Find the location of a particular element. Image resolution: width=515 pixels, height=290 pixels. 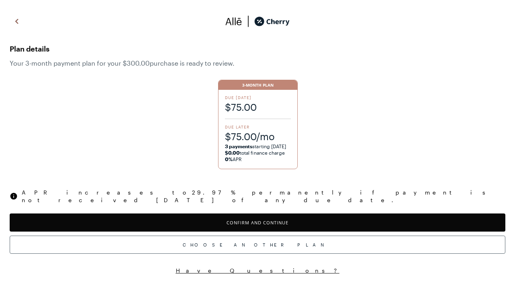

span: Due Later is located at coordinates (258, 127).